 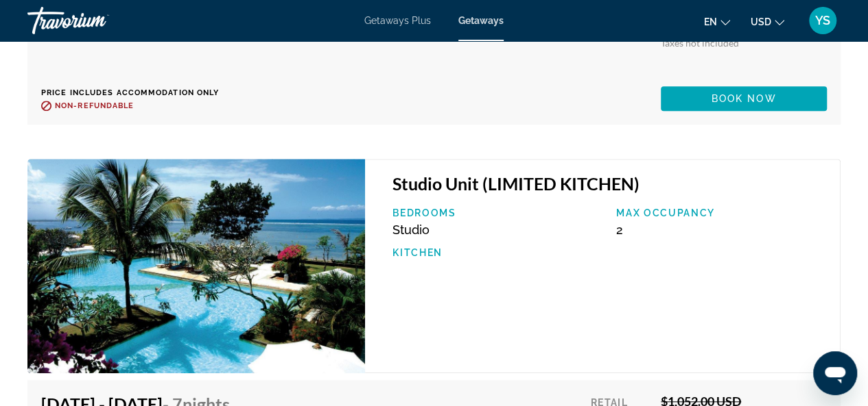 I want to click on div: Member, so click(x=620, y=46).